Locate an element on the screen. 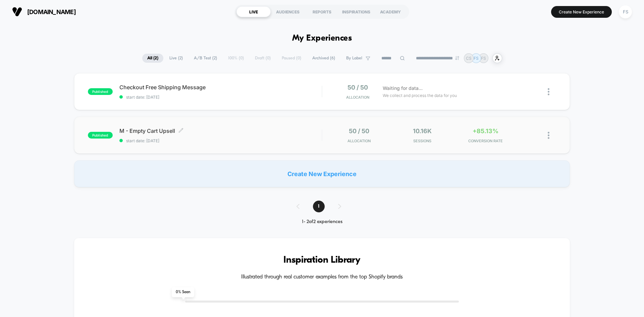 The image size is (644, 317). span: Sessions is located at coordinates (422, 141).